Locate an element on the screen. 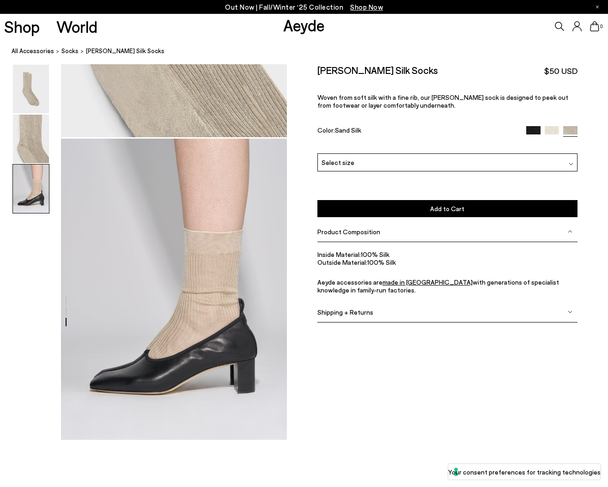  a: 0 is located at coordinates (594, 26).